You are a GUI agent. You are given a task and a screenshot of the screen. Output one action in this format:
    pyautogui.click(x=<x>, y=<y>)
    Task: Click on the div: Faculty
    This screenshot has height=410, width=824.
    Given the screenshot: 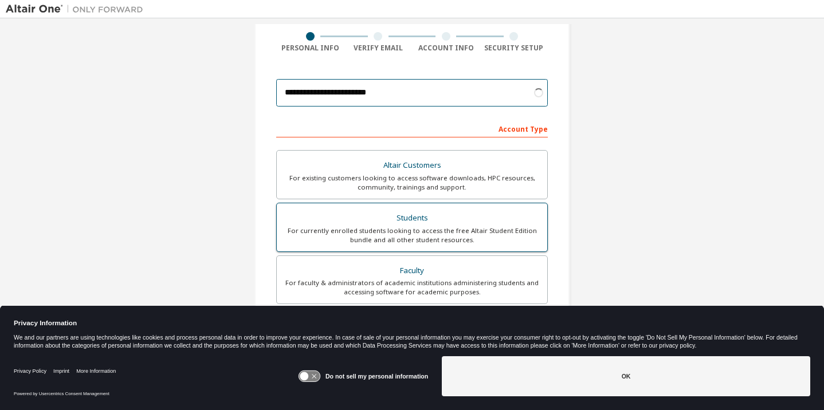 What is the action you would take?
    pyautogui.click(x=412, y=271)
    